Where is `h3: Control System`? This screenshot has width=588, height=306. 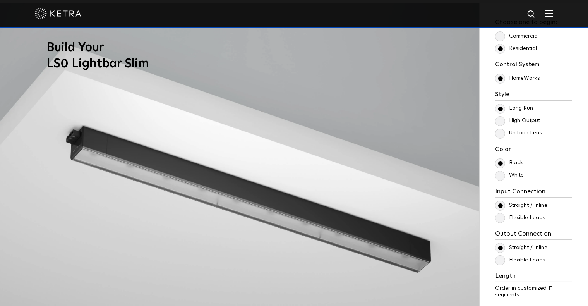 h3: Control System is located at coordinates (534, 65).